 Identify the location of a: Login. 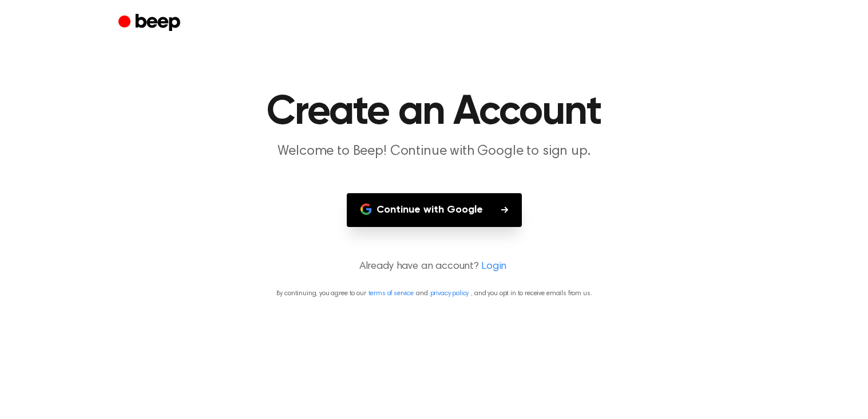
(494, 266).